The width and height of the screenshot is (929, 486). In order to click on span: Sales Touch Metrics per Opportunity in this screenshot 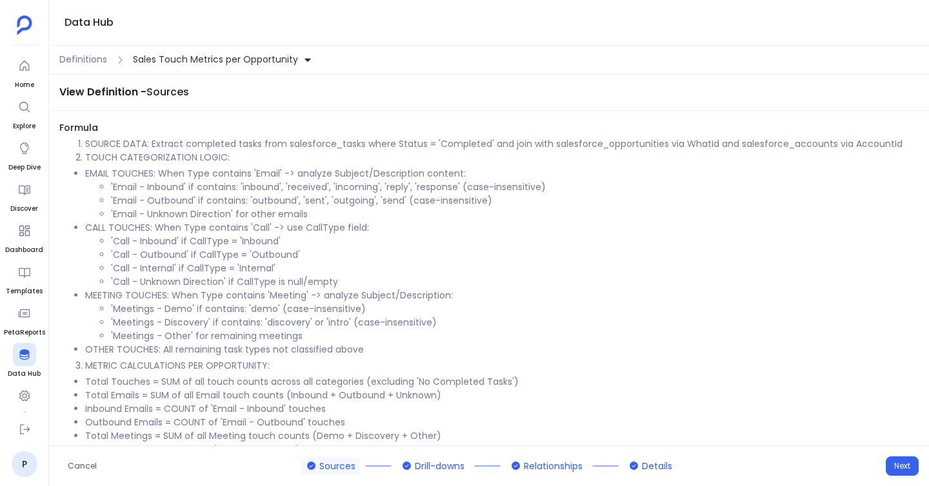, I will do `click(215, 59)`.